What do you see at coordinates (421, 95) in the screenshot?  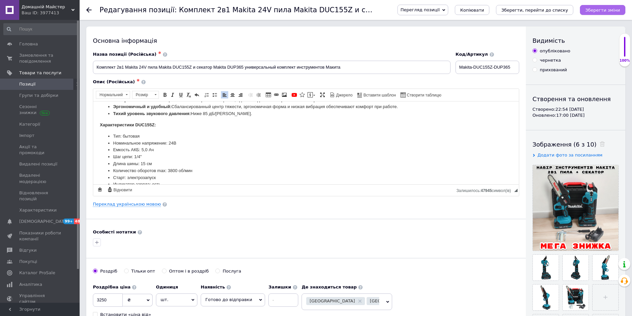 I see `a: Створити таблицю` at bounding box center [421, 95].